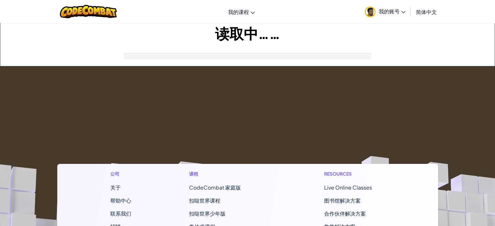 The image size is (495, 226). Describe the element at coordinates (116, 188) in the screenshot. I see `a: 关于` at that location.